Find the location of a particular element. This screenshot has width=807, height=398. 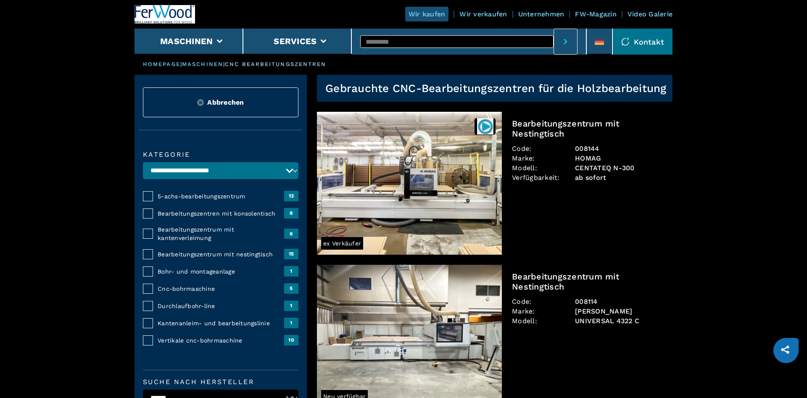

span: Verfügbarkeit: is located at coordinates (543, 177).